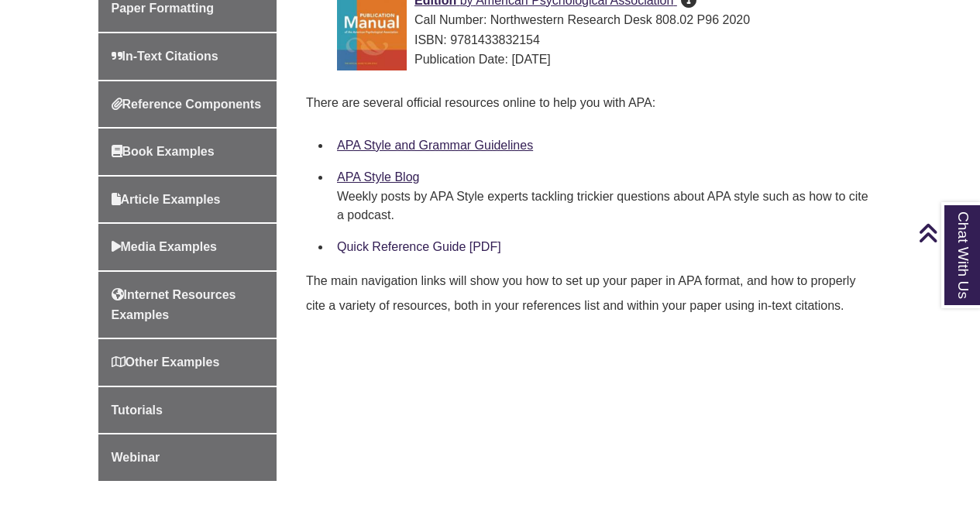  Describe the element at coordinates (603, 20) in the screenshot. I see `div: Call Number: Northwestern Research Desk 808.02 P96 2020` at that location.